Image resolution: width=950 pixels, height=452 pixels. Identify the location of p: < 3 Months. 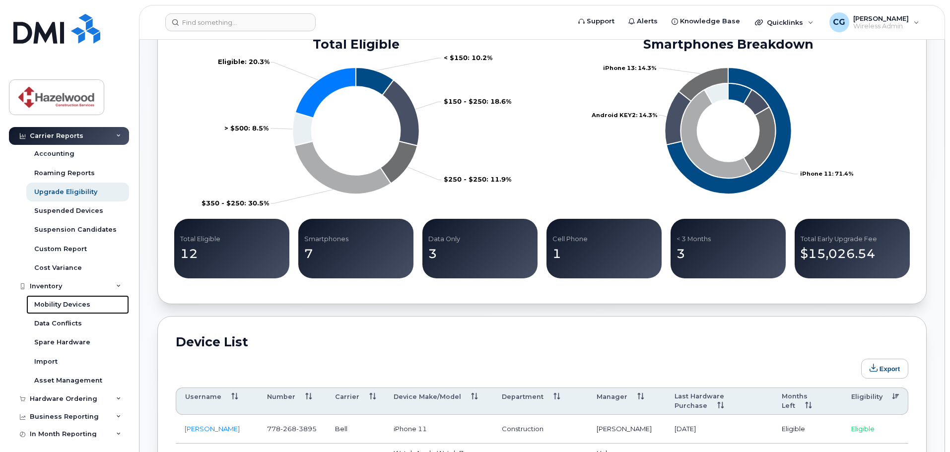
(728, 239).